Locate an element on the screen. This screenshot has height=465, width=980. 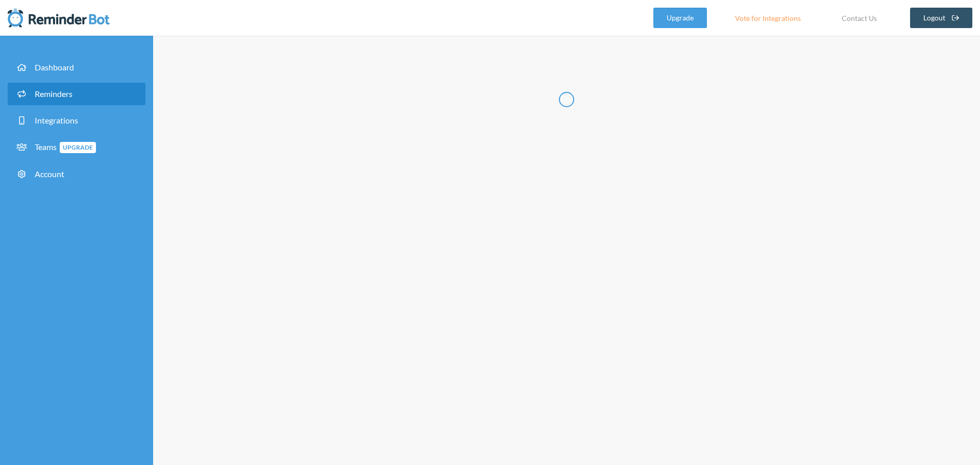
a: Contact Us is located at coordinates (859, 18).